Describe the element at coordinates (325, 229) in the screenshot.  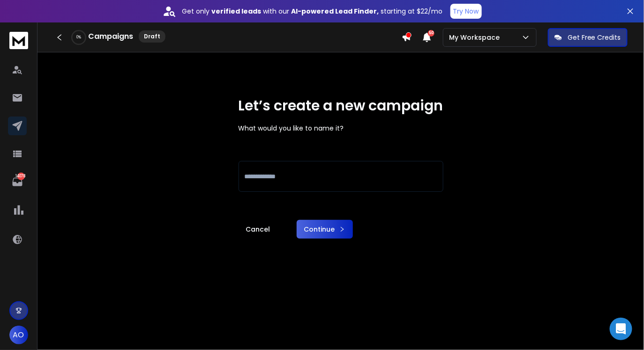
I see `button: Continue` at that location.